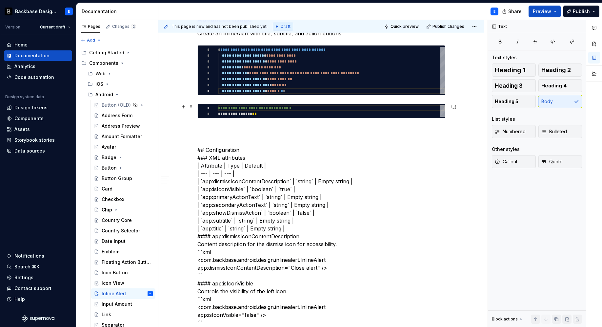 This screenshot has height=327, width=602. Describe the element at coordinates (21, 45) in the screenshot. I see `div: Home` at that location.